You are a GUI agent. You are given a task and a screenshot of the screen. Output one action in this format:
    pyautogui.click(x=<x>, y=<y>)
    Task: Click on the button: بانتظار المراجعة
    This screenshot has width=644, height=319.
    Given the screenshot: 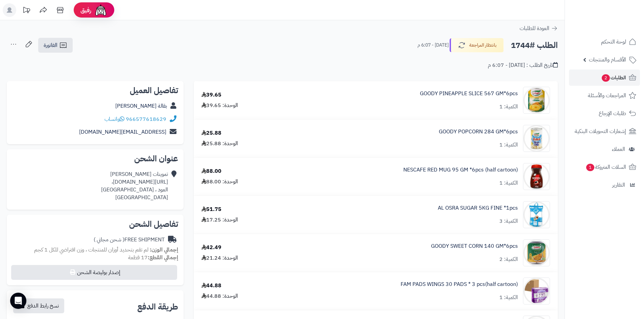 What is the action you would take?
    pyautogui.click(x=476, y=46)
    